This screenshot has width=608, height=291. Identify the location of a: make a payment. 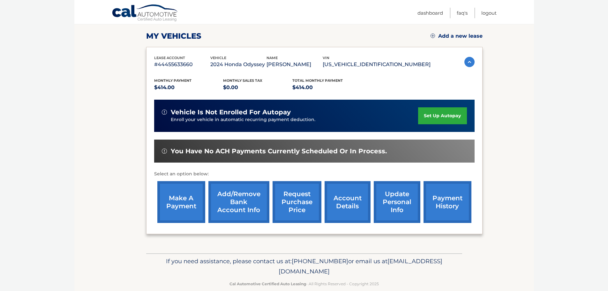
(181, 202).